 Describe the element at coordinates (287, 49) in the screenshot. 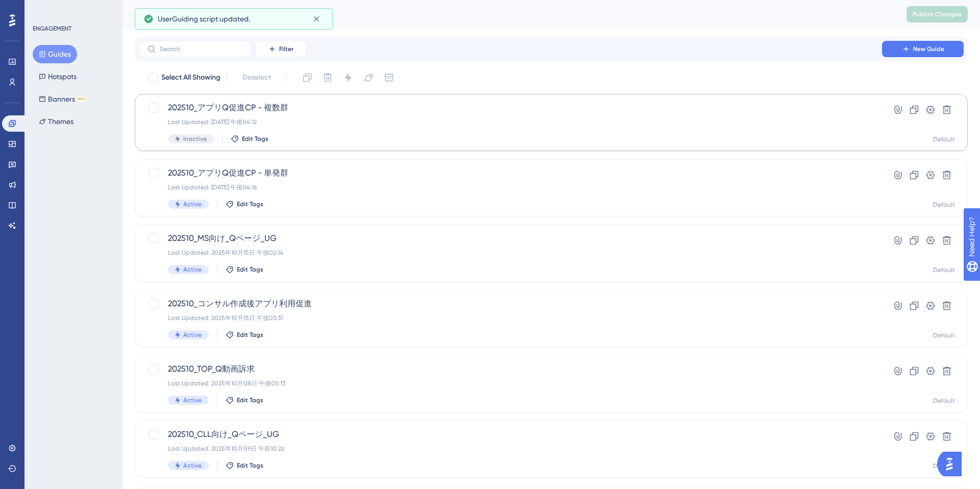

I see `span: Filter` at that location.